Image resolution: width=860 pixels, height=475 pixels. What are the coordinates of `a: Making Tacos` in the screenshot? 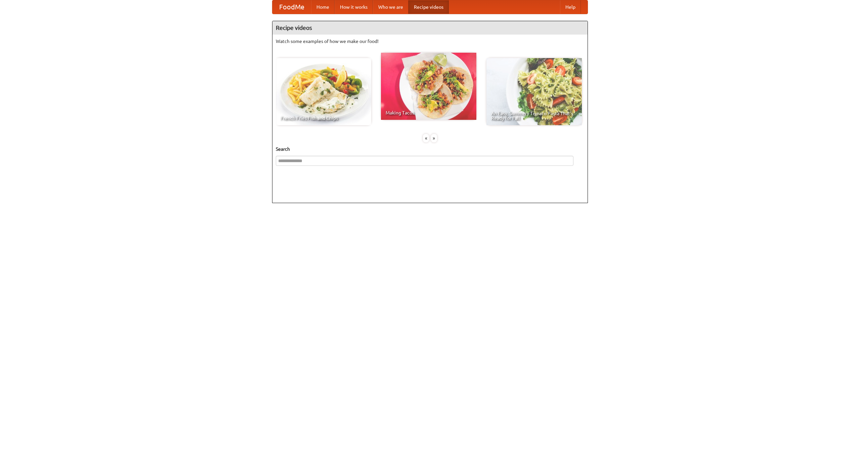 It's located at (429, 86).